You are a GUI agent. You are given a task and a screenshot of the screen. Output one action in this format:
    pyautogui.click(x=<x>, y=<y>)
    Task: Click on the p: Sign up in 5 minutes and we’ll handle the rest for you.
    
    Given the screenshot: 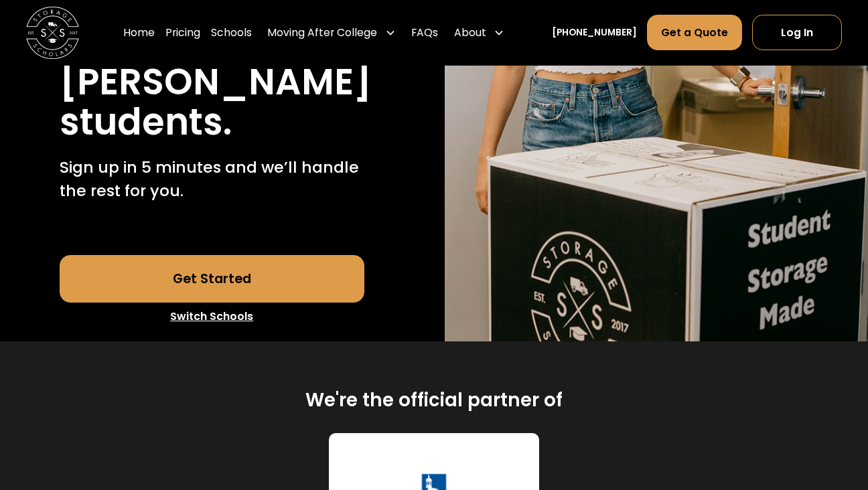 What is the action you would take?
    pyautogui.click(x=211, y=179)
    